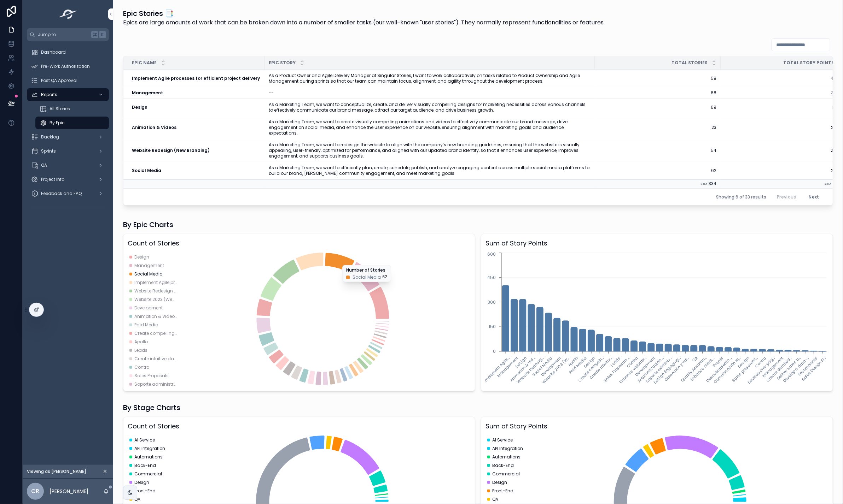 Image resolution: width=843 pixels, height=504 pixels. I want to click on a: 333, so click(779, 93).